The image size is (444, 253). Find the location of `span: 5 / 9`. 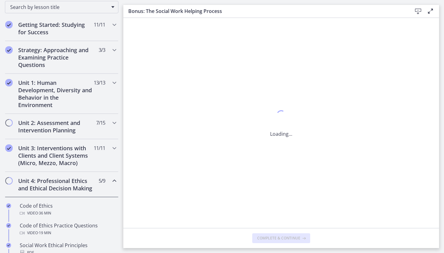

span: 5 / 9 is located at coordinates (102, 181).